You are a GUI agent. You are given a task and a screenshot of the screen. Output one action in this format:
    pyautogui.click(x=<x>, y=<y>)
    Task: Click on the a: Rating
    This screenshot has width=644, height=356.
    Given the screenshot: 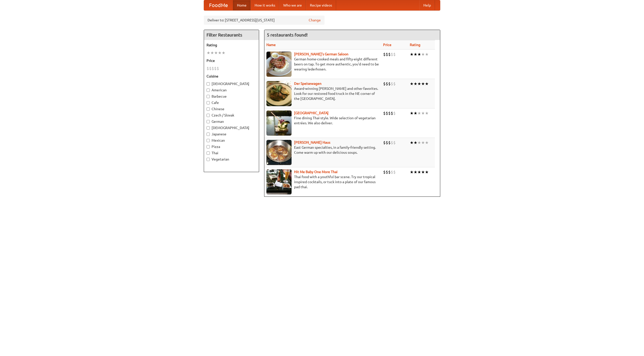 What is the action you would take?
    pyautogui.click(x=415, y=45)
    